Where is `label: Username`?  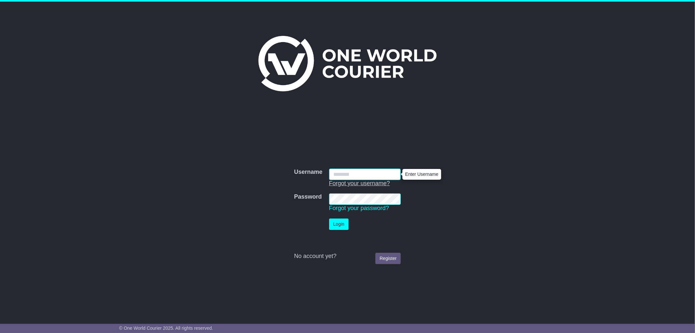
label: Username is located at coordinates (308, 172).